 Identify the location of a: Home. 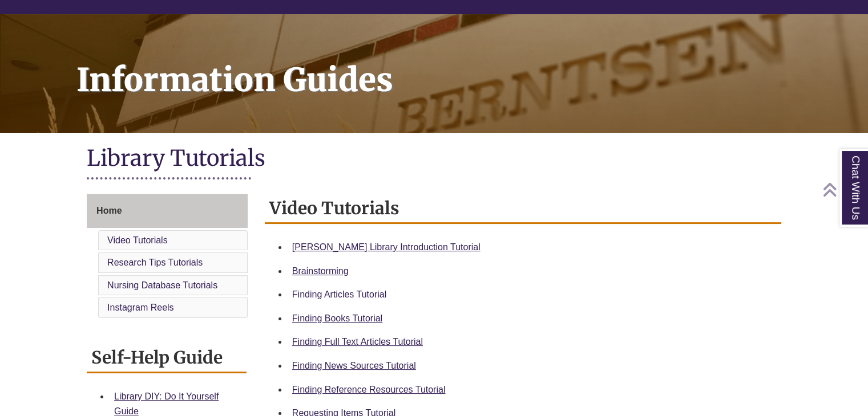
(167, 211).